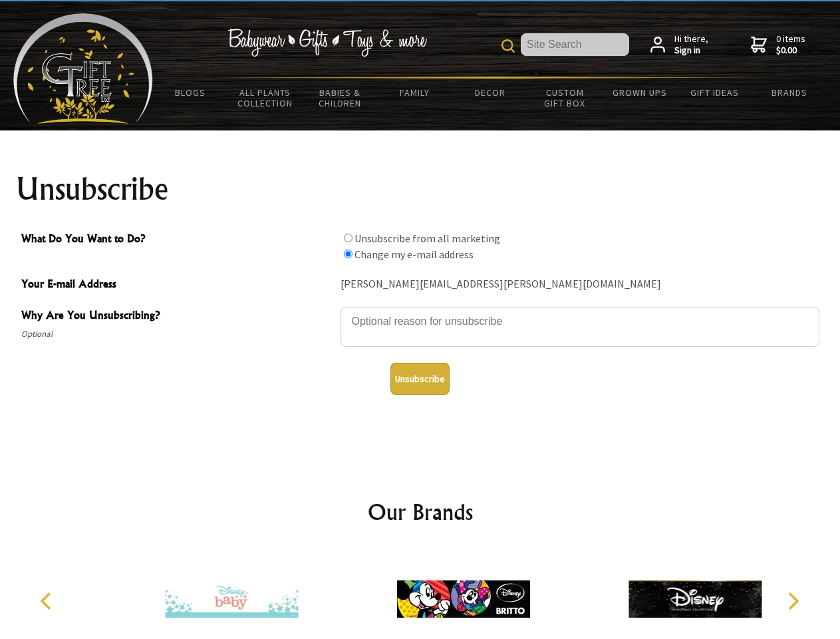 The width and height of the screenshot is (840, 639). I want to click on label: Change my e-mail address, so click(414, 254).